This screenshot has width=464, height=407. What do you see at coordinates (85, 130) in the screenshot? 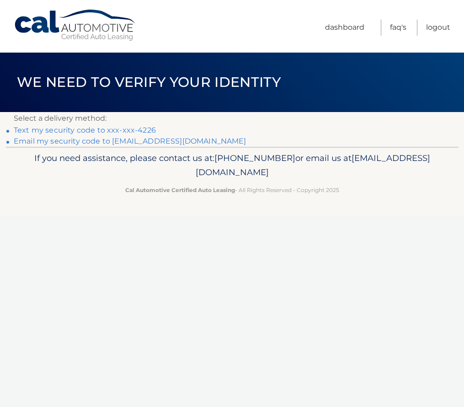
I see `a: Text my security code to xxx-xxx-4226` at bounding box center [85, 130].